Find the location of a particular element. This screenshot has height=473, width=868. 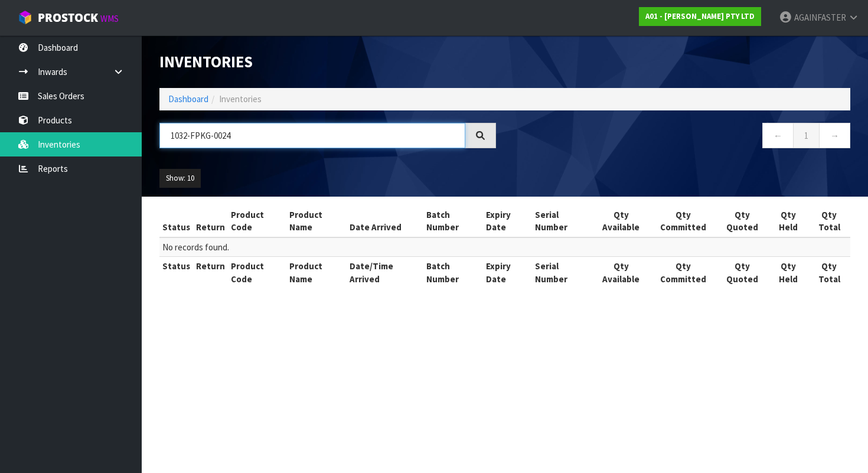

button: Show: 10 is located at coordinates (180, 179).